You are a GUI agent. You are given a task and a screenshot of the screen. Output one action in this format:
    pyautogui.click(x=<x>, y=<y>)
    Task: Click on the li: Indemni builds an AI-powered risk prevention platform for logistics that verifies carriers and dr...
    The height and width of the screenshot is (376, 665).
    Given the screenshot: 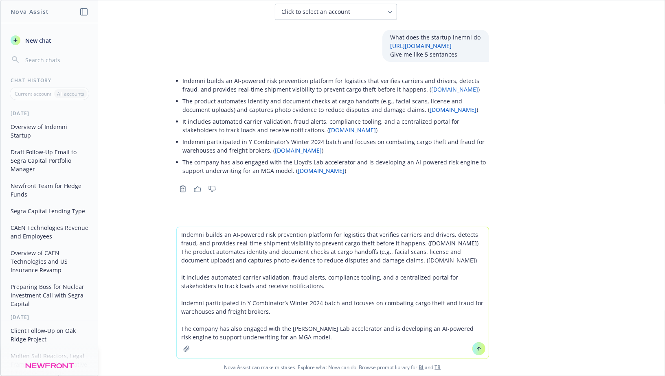 What is the action you would take?
    pyautogui.click(x=336, y=85)
    